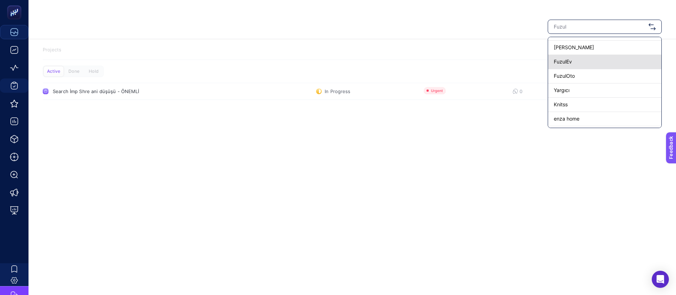 The height and width of the screenshot is (295, 676). I want to click on div: Open Intercom Messenger, so click(660, 279).